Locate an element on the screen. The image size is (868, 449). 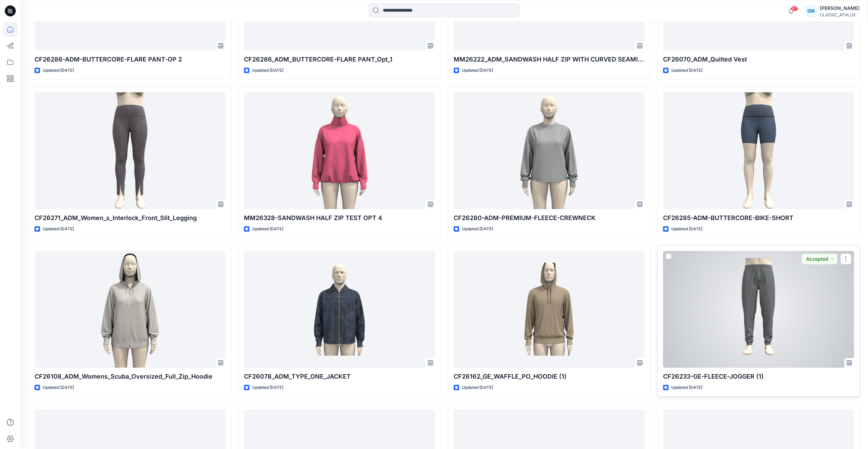
p: CF26108_ADM_Womens_Scuba_Oversized_Full_Zip_Hoodie is located at coordinates (130, 377).